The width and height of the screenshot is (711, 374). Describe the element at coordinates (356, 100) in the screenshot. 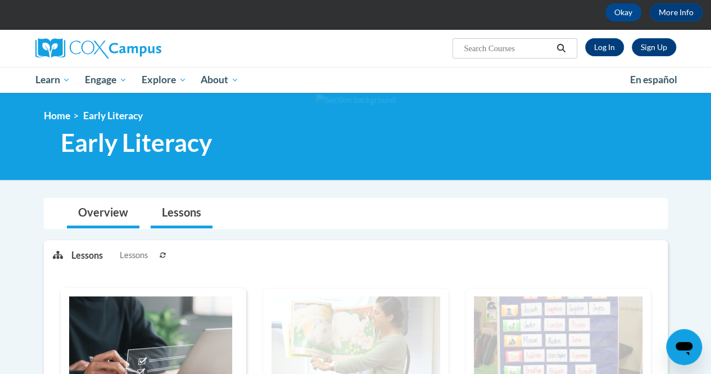

I see `img: Section background` at that location.